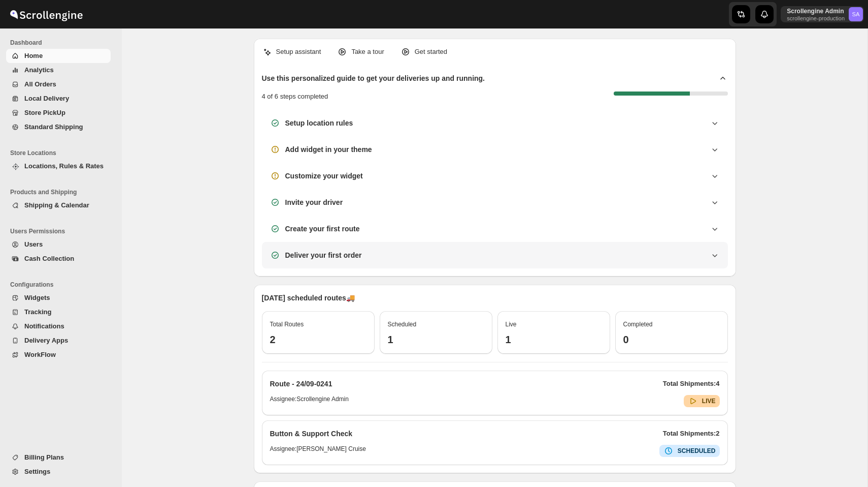  What do you see at coordinates (58, 166) in the screenshot?
I see `button: Locations, Rules & Rates` at bounding box center [58, 166].